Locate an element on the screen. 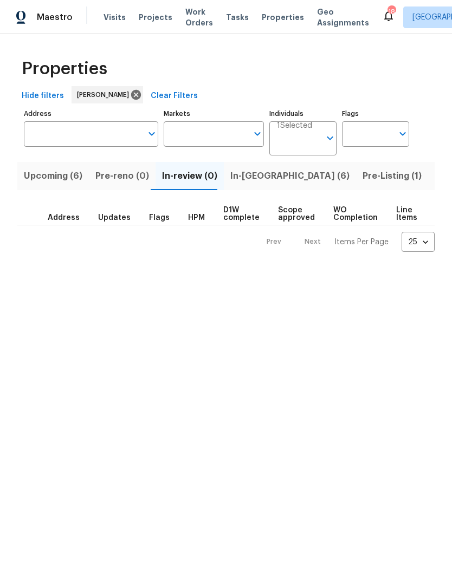 The width and height of the screenshot is (452, 566). span: D1W complete is located at coordinates (241, 214).